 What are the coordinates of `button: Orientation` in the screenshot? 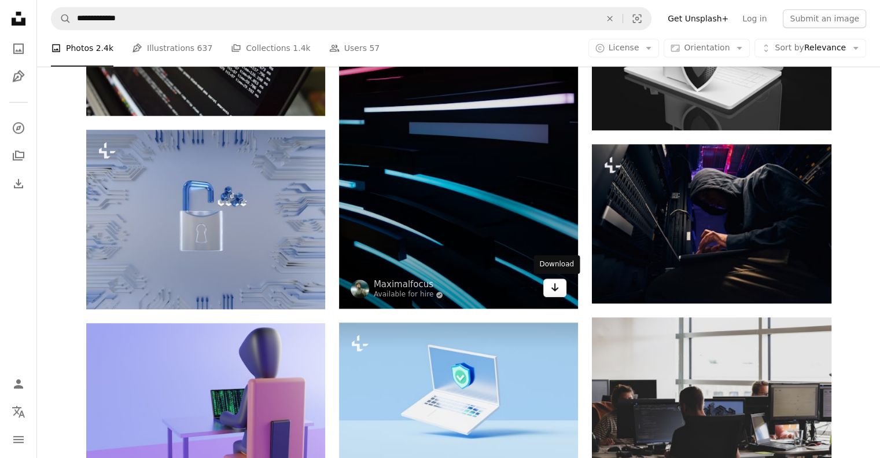 It's located at (707, 49).